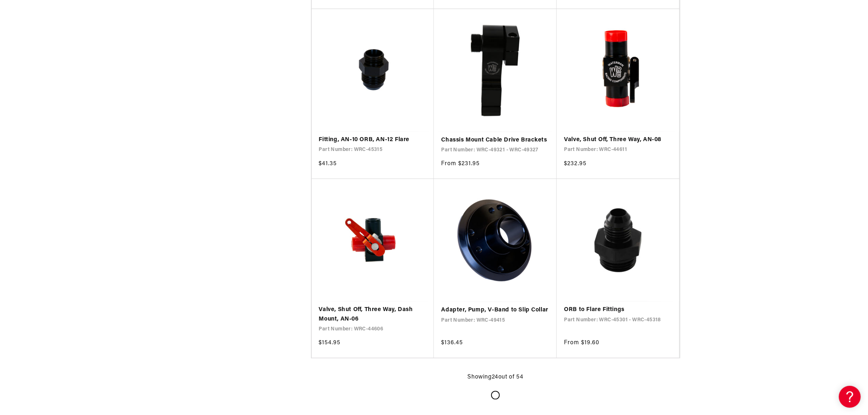  Describe the element at coordinates (373, 140) in the screenshot. I see `a: Fitting, AN-10 ORB, AN-12 Flare` at that location.